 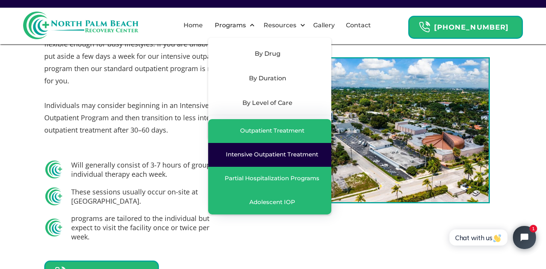 What do you see at coordinates (37, 18) in the screenshot?
I see `span: Chat with us` at bounding box center [37, 18].